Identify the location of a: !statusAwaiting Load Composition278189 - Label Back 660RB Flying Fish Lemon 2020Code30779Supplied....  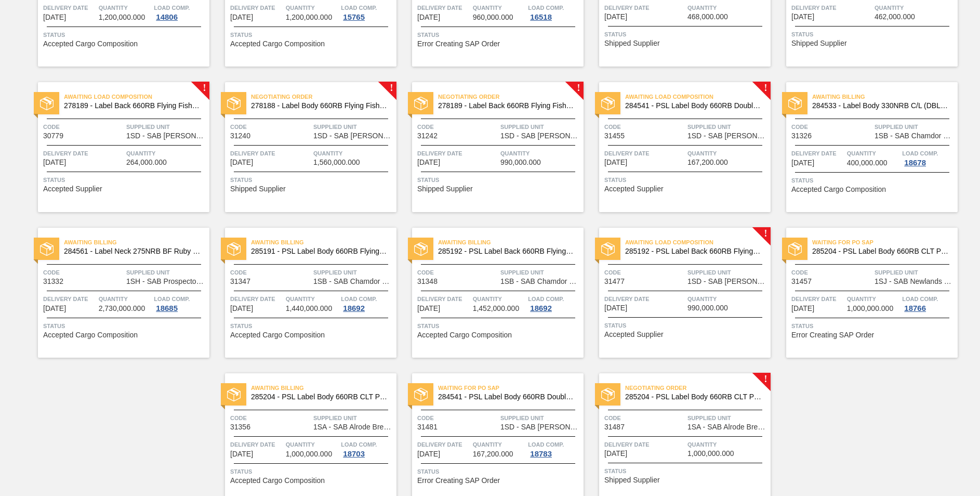
(116, 147).